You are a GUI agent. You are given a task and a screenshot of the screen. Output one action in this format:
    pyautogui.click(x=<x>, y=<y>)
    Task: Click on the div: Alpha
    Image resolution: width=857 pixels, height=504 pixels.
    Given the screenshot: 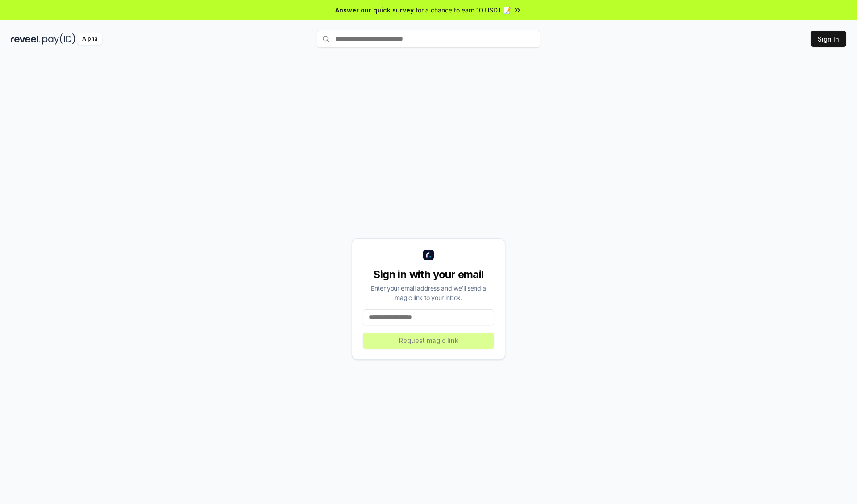 What is the action you would take?
    pyautogui.click(x=89, y=39)
    